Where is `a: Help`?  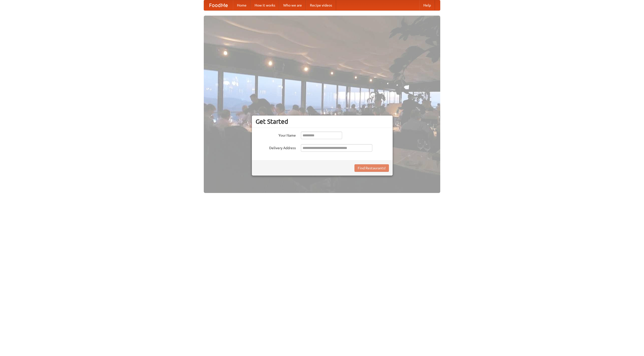
a: Help is located at coordinates (428, 5).